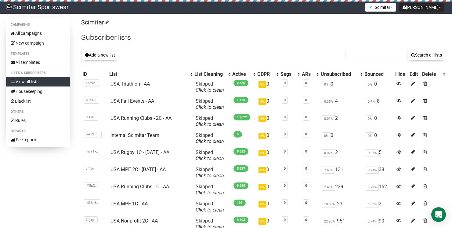  What do you see at coordinates (329, 101) in the screenshot?
I see `span: 0.35%` at bounding box center [329, 101].